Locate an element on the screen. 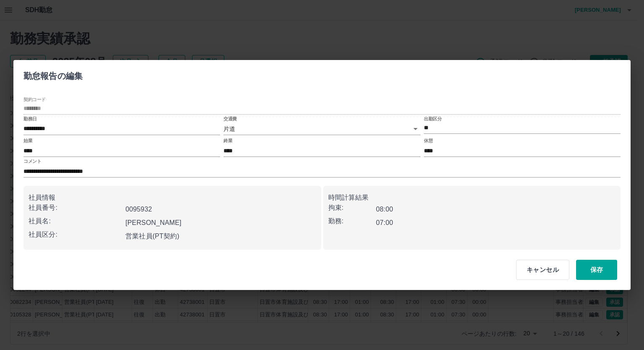 This screenshot has width=644, height=350. label: 交通費 is located at coordinates (230, 119).